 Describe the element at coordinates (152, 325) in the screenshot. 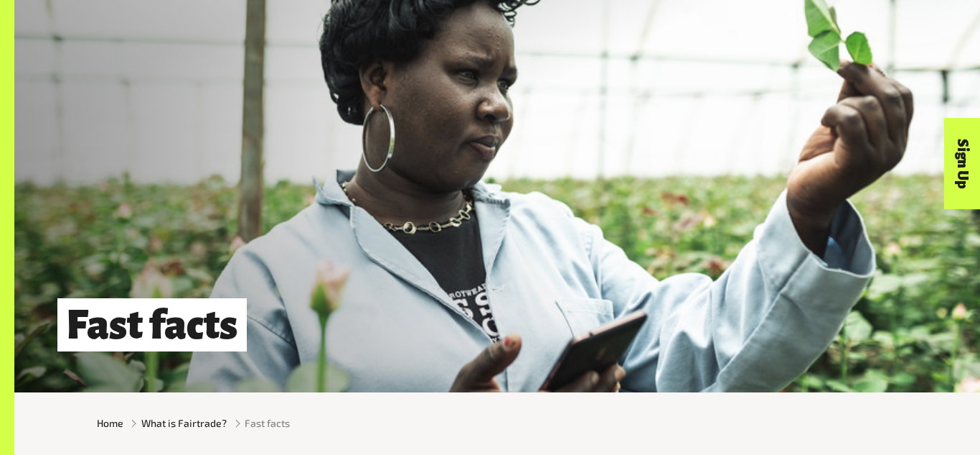

I see `h1: Fast facts` at that location.